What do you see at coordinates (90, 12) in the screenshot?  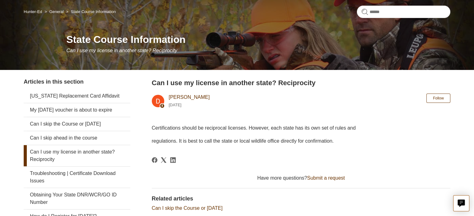 I see `li: State Course Information` at bounding box center [90, 12].